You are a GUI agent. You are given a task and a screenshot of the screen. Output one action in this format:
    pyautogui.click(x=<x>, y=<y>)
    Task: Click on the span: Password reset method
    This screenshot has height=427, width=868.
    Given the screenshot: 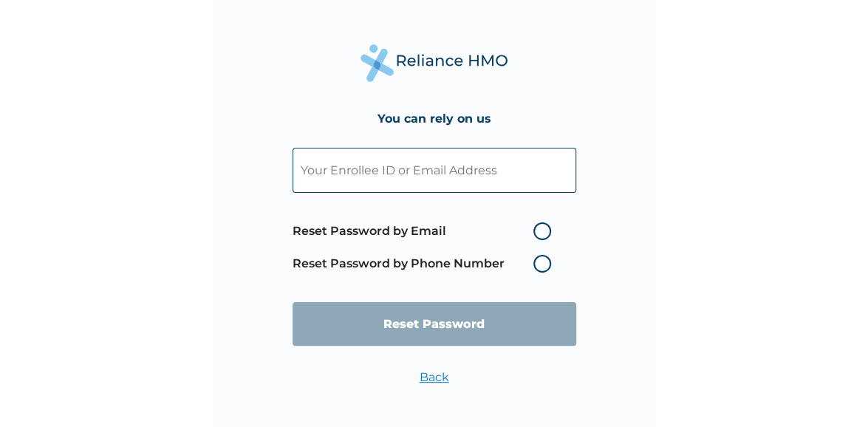 What is the action you would take?
    pyautogui.click(x=426, y=247)
    